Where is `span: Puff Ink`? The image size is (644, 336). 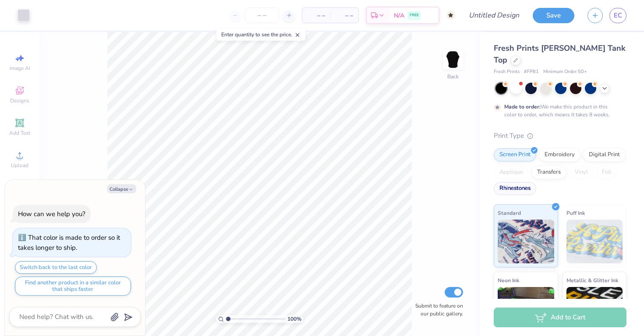 span: Puff Ink is located at coordinates (576, 213).